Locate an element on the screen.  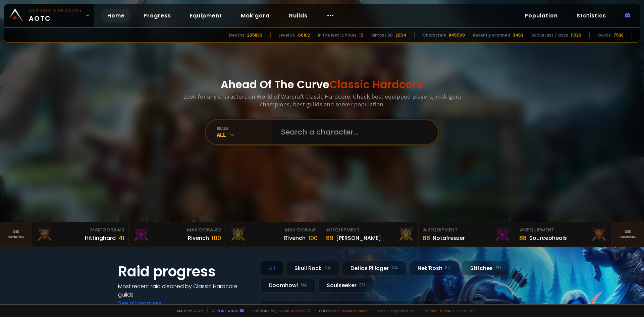
div: realm is located at coordinates (245, 128).